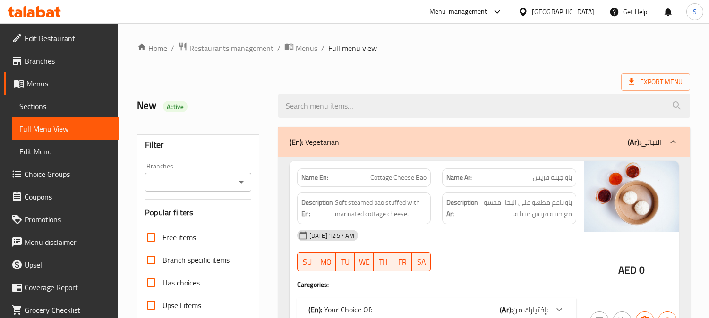 The image size is (709, 318). Describe the element at coordinates (231, 48) in the screenshot. I see `span: Restaurants management` at that location.